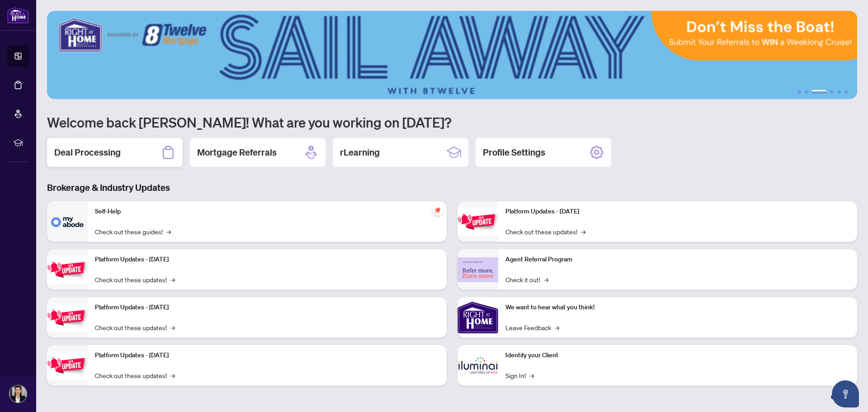 Image resolution: width=868 pixels, height=412 pixels. Describe the element at coordinates (478, 222) in the screenshot. I see `img: Platform Updates - June 23, 2025` at that location.